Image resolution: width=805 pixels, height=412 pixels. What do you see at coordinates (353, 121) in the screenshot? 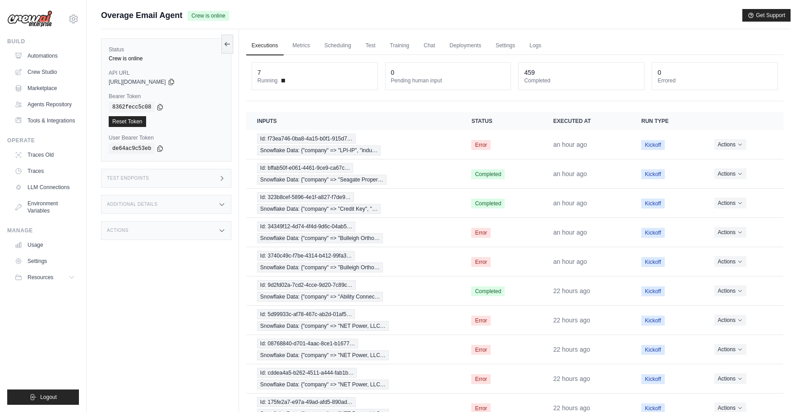
I see `th: Inputs` at bounding box center [353, 121].